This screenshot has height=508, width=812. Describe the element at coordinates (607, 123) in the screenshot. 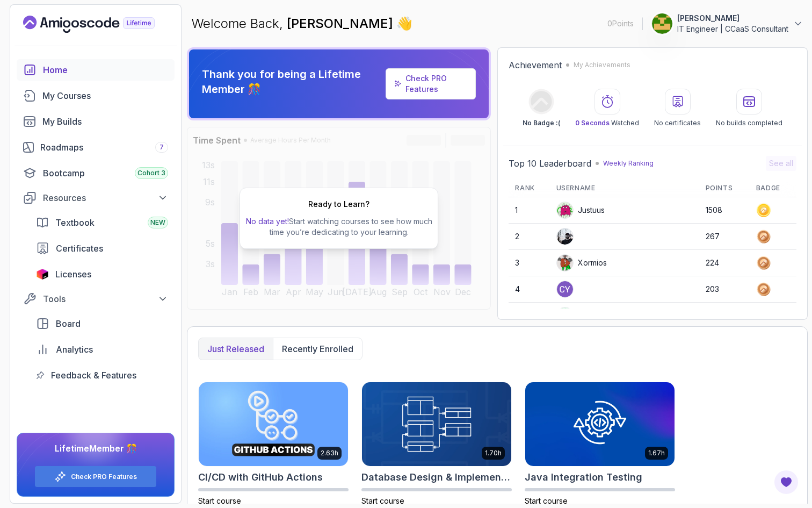

I see `p: Watched` at that location.